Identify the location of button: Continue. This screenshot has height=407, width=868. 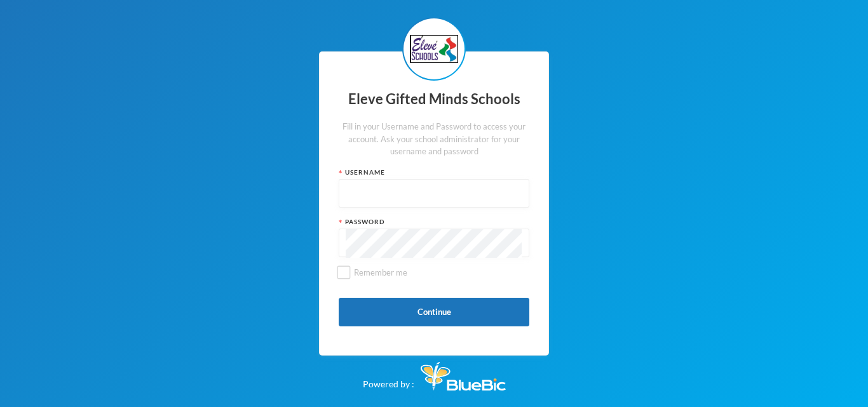
(434, 312).